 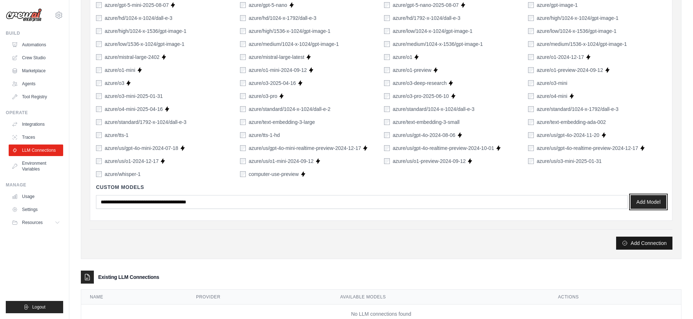 What do you see at coordinates (145, 31) in the screenshot?
I see `label: azure/high/1024-x-1536/gpt-image-1` at bounding box center [145, 31].